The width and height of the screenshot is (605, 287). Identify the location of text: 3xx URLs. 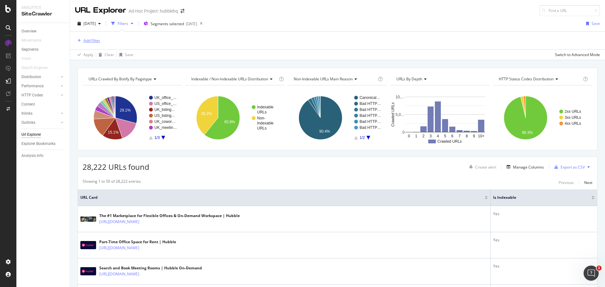
(573, 118).